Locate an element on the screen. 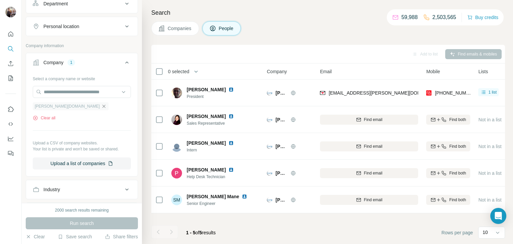 This screenshot has height=244, width=513. p: 10 is located at coordinates (485, 232).